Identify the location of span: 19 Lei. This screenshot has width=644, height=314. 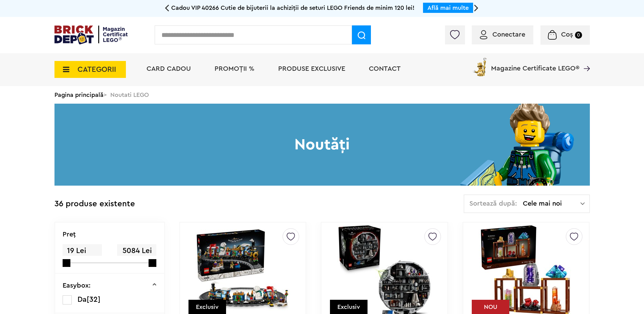
(82, 251).